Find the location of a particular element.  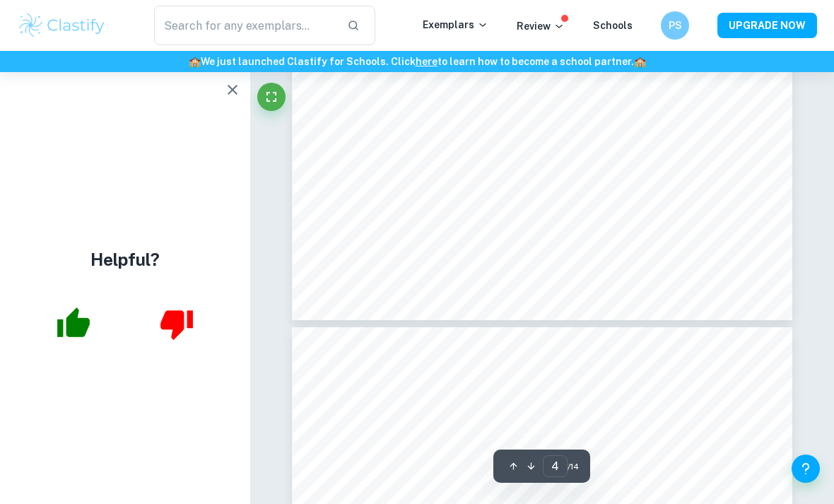

a: Schools is located at coordinates (613, 25).